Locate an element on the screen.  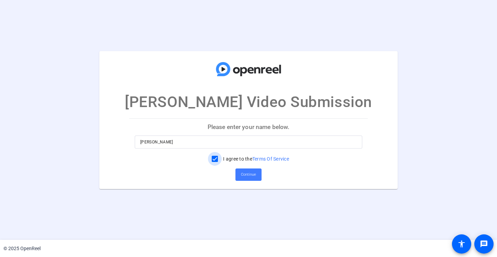
button: Continue is located at coordinates (248, 175).